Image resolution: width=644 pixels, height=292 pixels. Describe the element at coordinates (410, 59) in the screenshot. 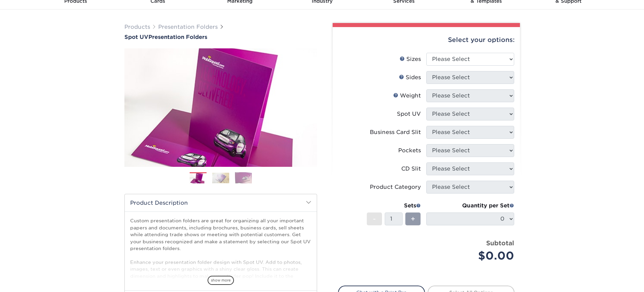

I see `div: Sizes` at that location.